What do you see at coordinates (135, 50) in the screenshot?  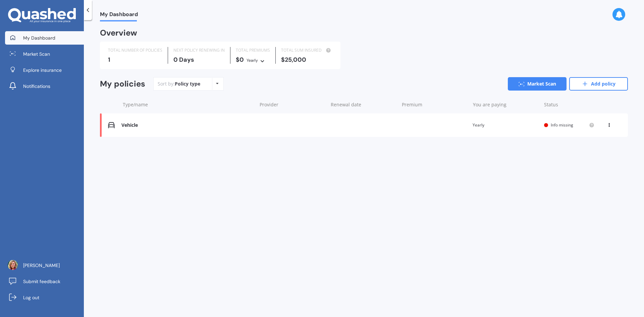 I see `div: TOTAL NUMBER OF POLICIES` at bounding box center [135, 50].